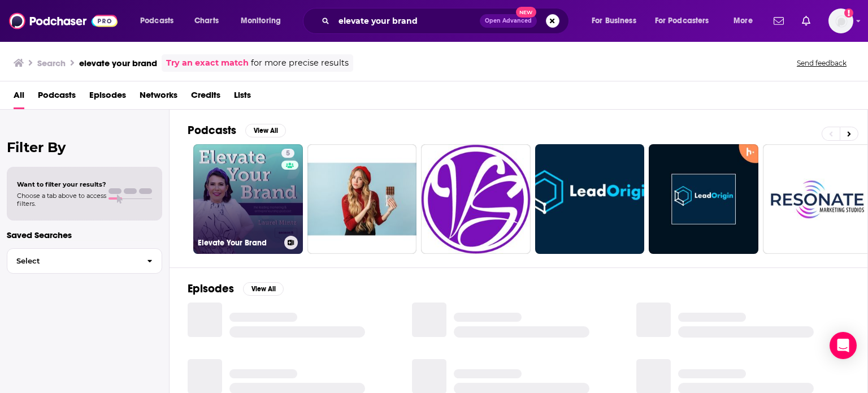  Describe the element at coordinates (62, 184) in the screenshot. I see `span: Want to filter your results?` at that location.